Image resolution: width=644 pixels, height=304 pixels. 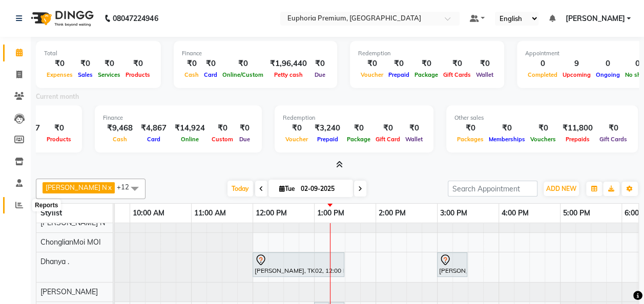 What do you see at coordinates (135, 19) in the screenshot?
I see `b: 08047224946` at bounding box center [135, 19].